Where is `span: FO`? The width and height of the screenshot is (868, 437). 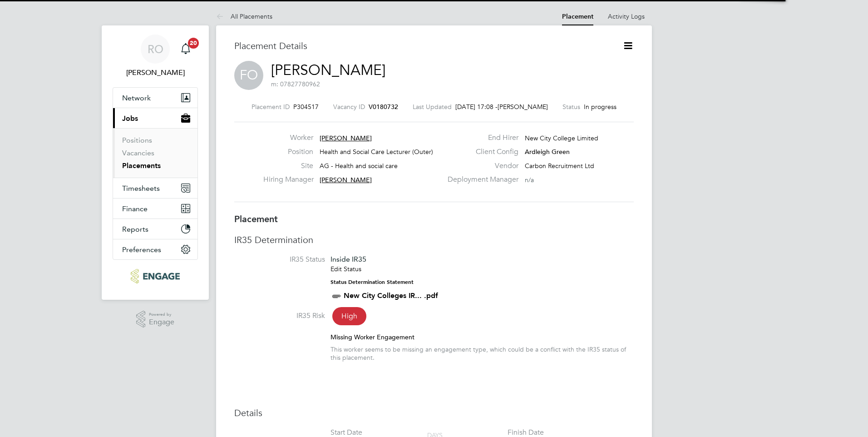
span: FO is located at coordinates (249, 75).